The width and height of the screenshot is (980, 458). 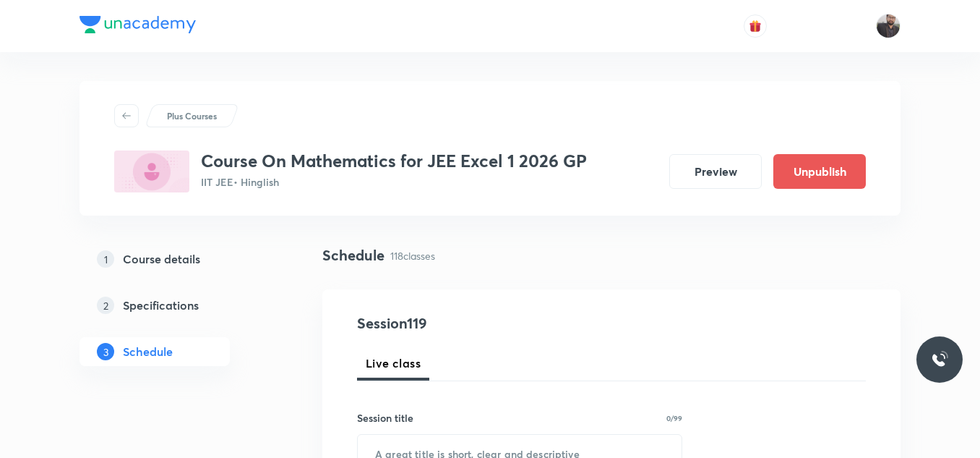 What do you see at coordinates (178, 259) in the screenshot?
I see `a: 1Course details` at bounding box center [178, 259].